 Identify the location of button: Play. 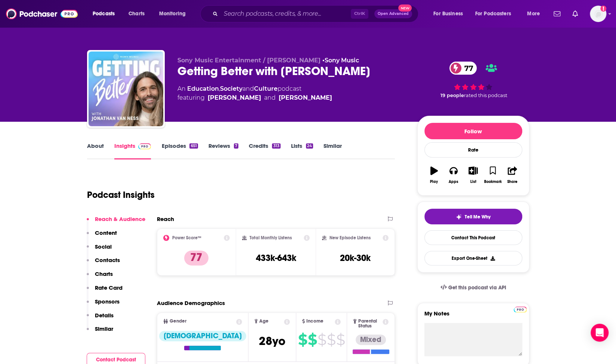
(434, 175).